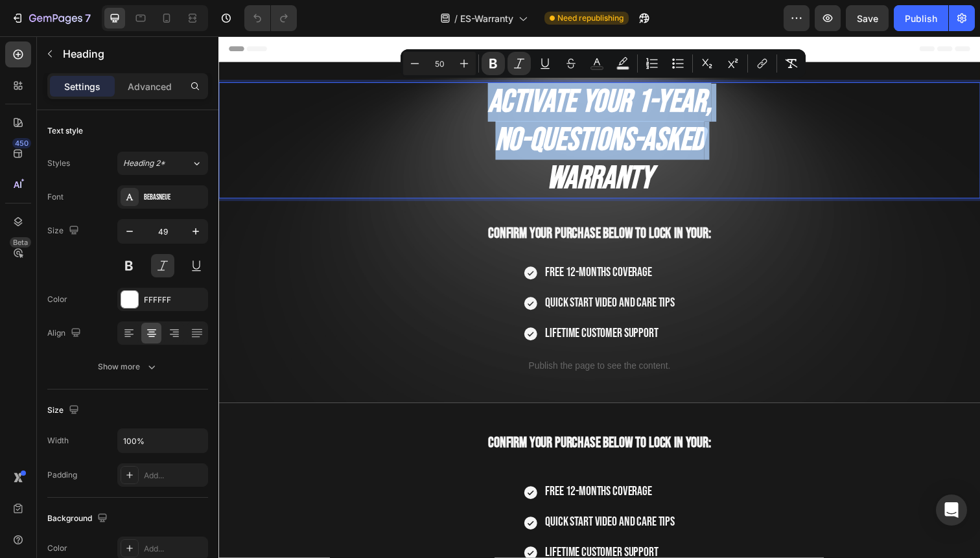 This screenshot has width=980, height=558. I want to click on span: Need republishing, so click(590, 18).